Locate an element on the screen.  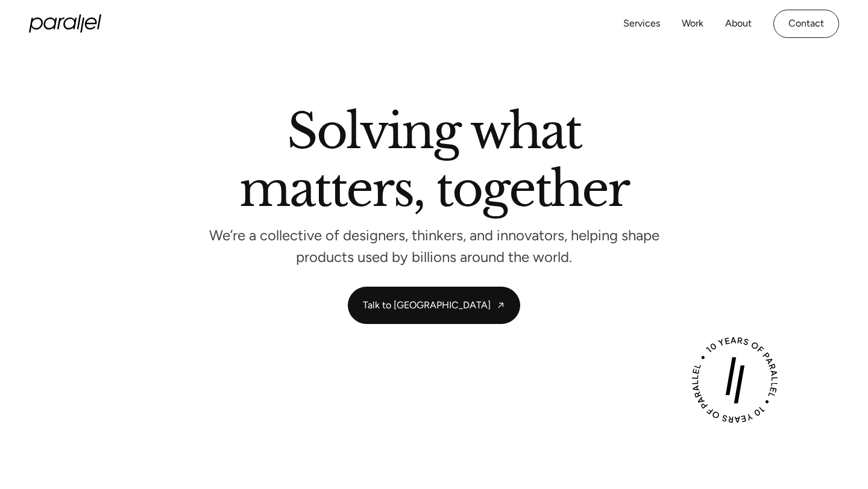
p: We’re a collective of designers, thinkers, and innovators, helping shape products used by billion... is located at coordinates (434, 246).